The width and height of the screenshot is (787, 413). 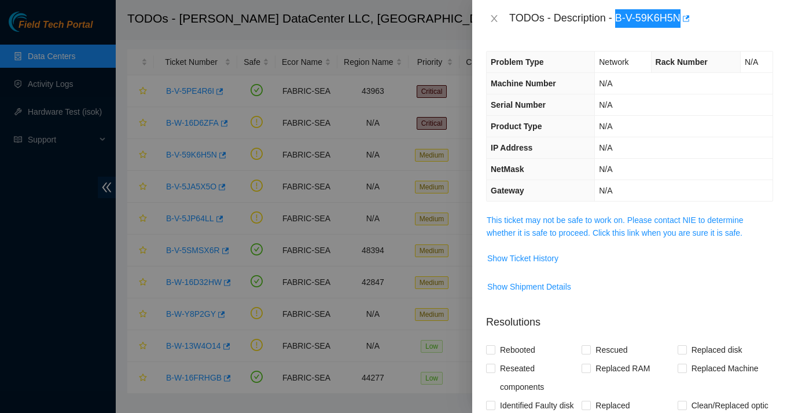 I want to click on span: Product Type, so click(x=516, y=126).